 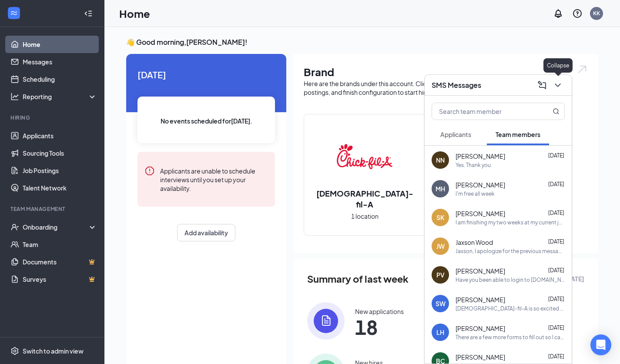 I want to click on div: SK, so click(x=440, y=217).